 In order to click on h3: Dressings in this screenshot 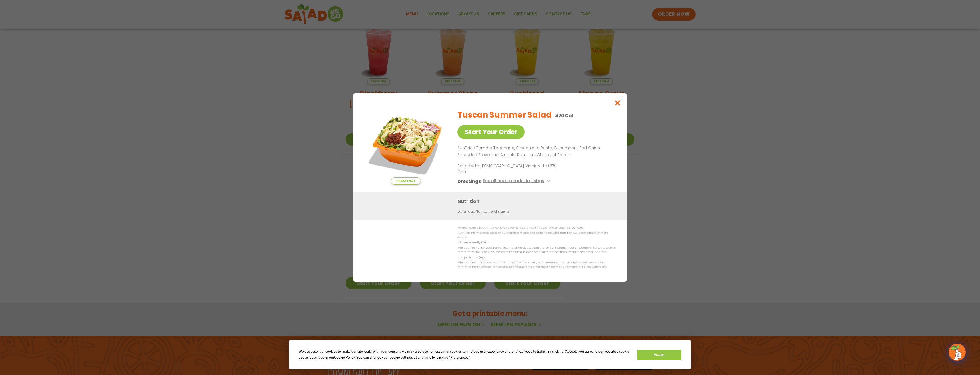, I will do `click(469, 181)`.